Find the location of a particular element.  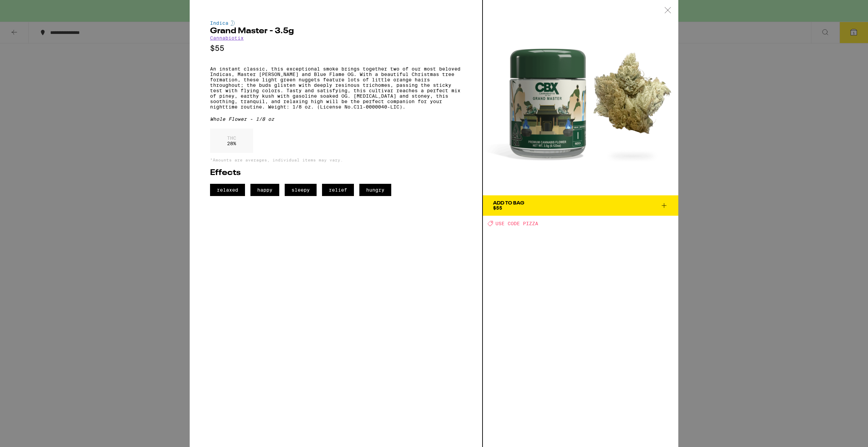

img: indicaColor.svg is located at coordinates (233, 23).